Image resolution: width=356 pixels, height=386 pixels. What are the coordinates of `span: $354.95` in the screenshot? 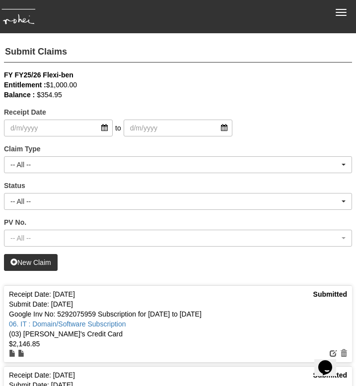 It's located at (49, 95).